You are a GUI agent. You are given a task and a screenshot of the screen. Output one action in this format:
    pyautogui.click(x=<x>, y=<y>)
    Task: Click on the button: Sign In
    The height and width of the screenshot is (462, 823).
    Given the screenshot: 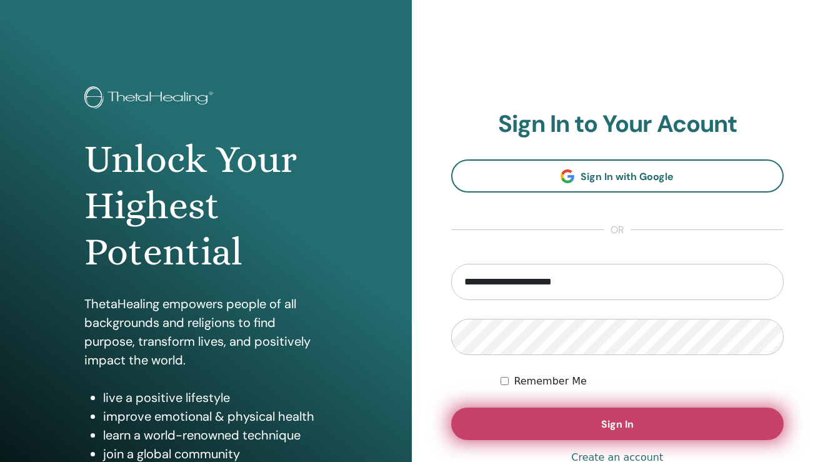 What is the action you would take?
    pyautogui.click(x=617, y=424)
    